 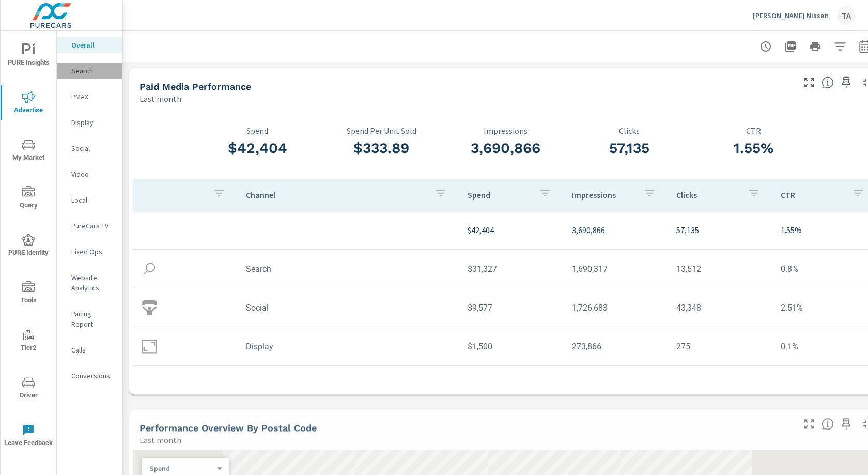 What do you see at coordinates (228, 427) in the screenshot?
I see `h5: Performance Overview By Postal Code` at bounding box center [228, 427].